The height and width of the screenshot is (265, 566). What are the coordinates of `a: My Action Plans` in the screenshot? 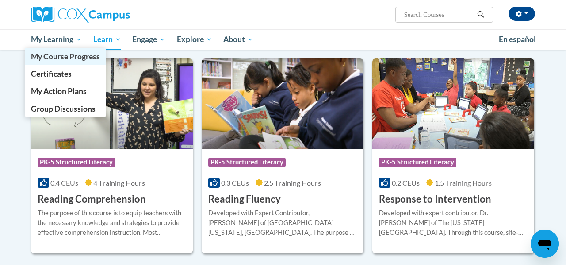 It's located at (65, 91).